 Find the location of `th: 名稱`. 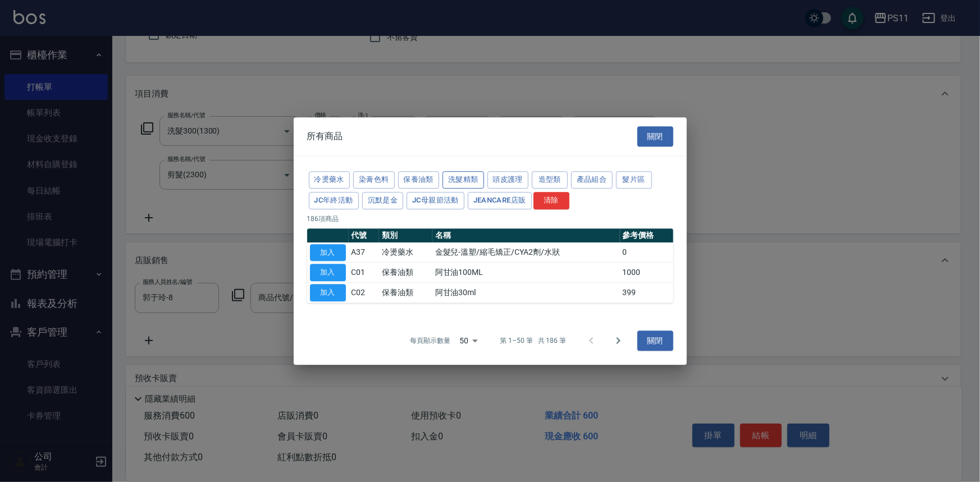

th: 名稱 is located at coordinates (526, 236).